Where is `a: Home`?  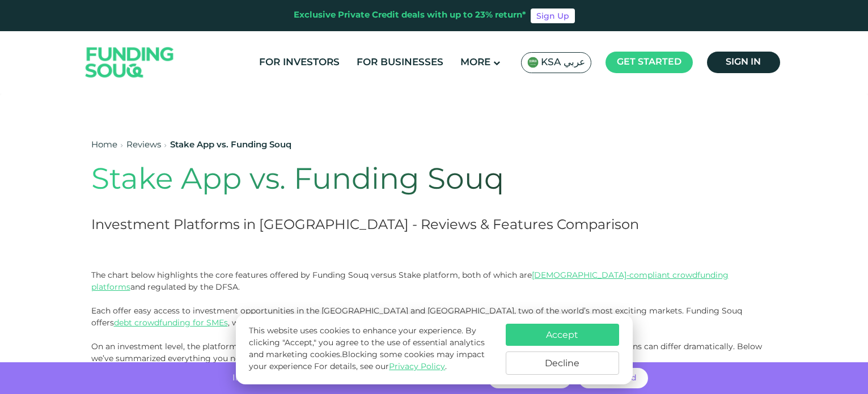
a: Home is located at coordinates (104, 145).